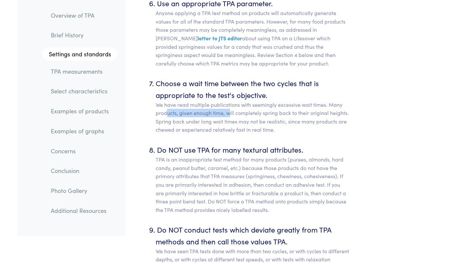 The height and width of the screenshot is (266, 467). Describe the element at coordinates (82, 71) in the screenshot. I see `a: TPA measurements` at that location.